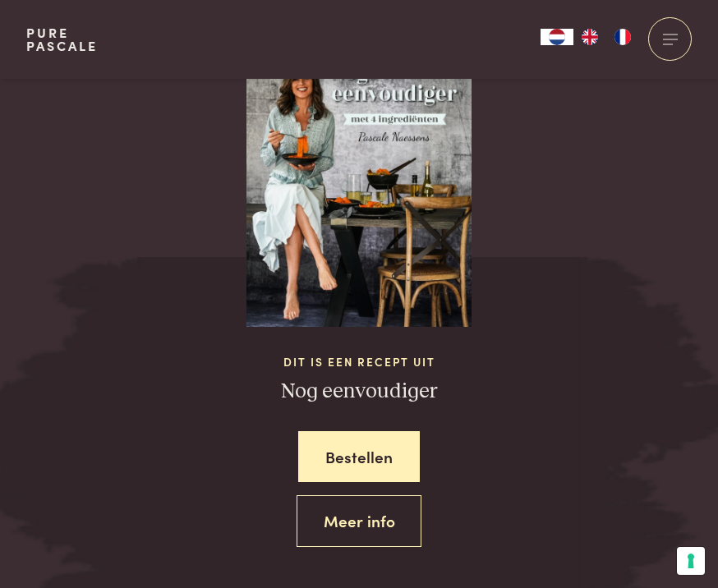  What do you see at coordinates (590, 37) in the screenshot?
I see `aside: Language selected: Nederlands` at bounding box center [590, 37].